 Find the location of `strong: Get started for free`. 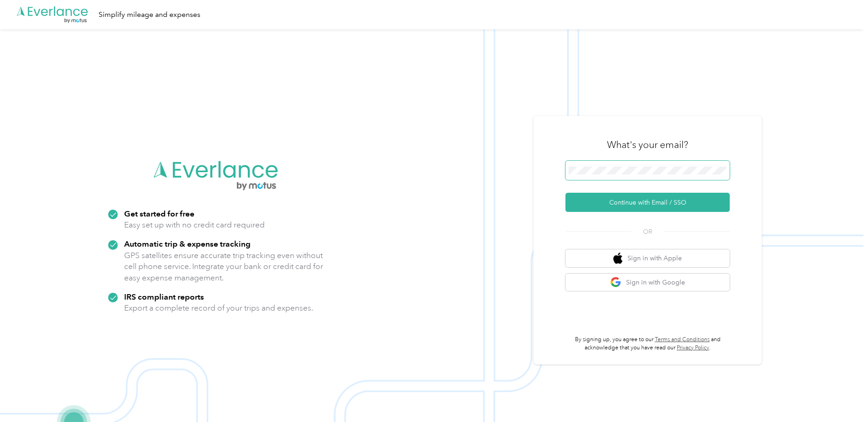

strong: Get started for free is located at coordinates (159, 213).